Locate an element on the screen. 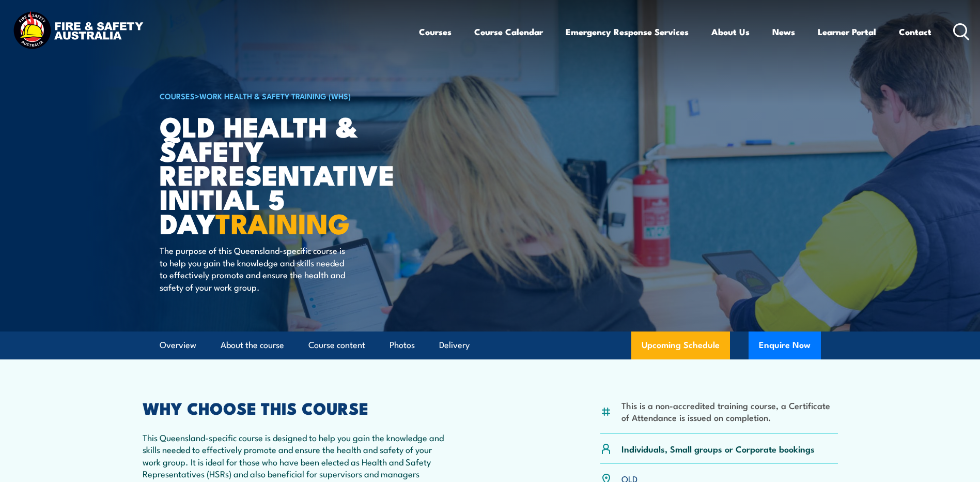 The image size is (980, 482). a: Delivery is located at coordinates (454, 345).